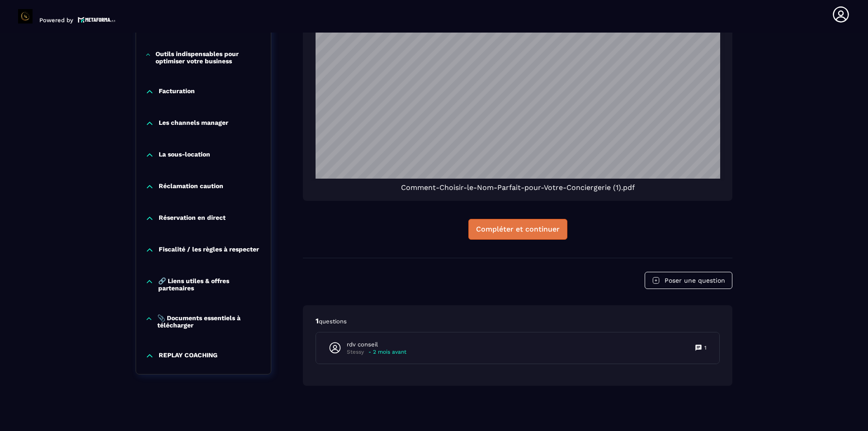 Image resolution: width=868 pixels, height=431 pixels. What do you see at coordinates (333, 321) in the screenshot?
I see `span: questions` at bounding box center [333, 321].